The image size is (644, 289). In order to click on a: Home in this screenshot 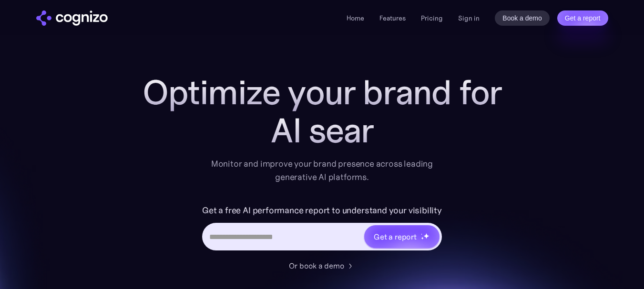, I will do `click(355, 18)`.